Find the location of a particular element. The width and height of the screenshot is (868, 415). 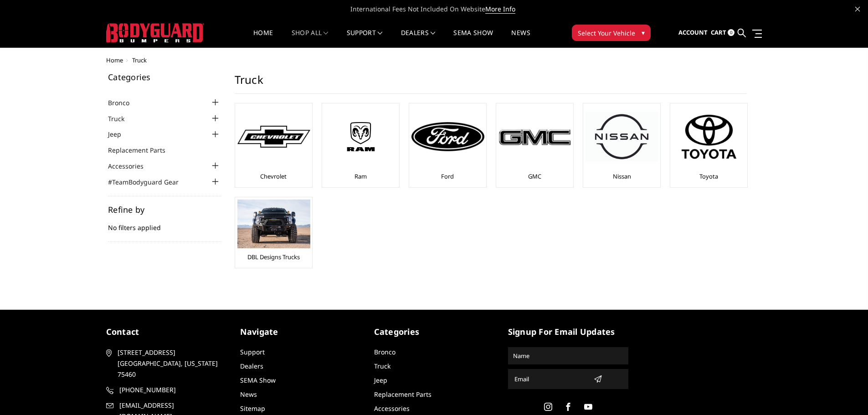

a: shop all is located at coordinates (310, 39).